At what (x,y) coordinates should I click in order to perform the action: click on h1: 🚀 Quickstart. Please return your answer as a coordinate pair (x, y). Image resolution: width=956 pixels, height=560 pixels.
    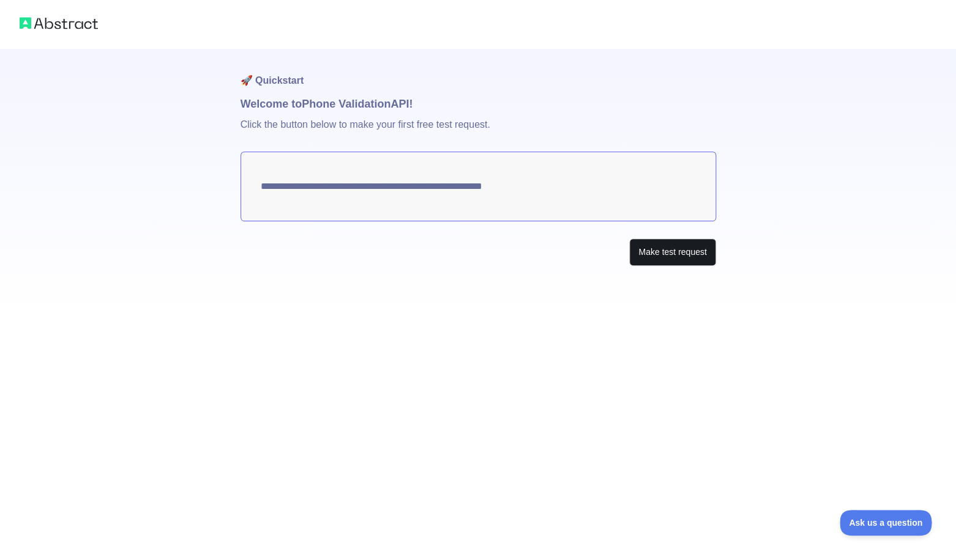
    Looking at the image, I should click on (478, 72).